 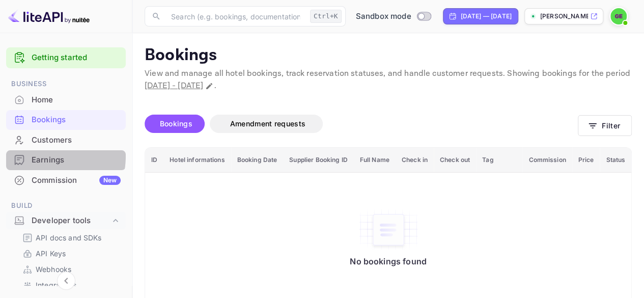 What do you see at coordinates (49, 16) in the screenshot?
I see `img: LiteAPI logo` at bounding box center [49, 16].